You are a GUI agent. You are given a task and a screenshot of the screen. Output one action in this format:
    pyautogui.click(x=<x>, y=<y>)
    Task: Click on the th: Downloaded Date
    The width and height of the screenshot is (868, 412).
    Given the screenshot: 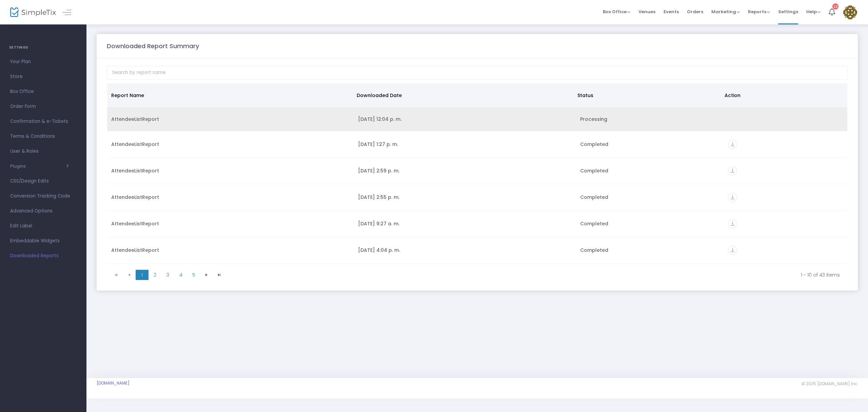 What is the action you would take?
    pyautogui.click(x=463, y=95)
    